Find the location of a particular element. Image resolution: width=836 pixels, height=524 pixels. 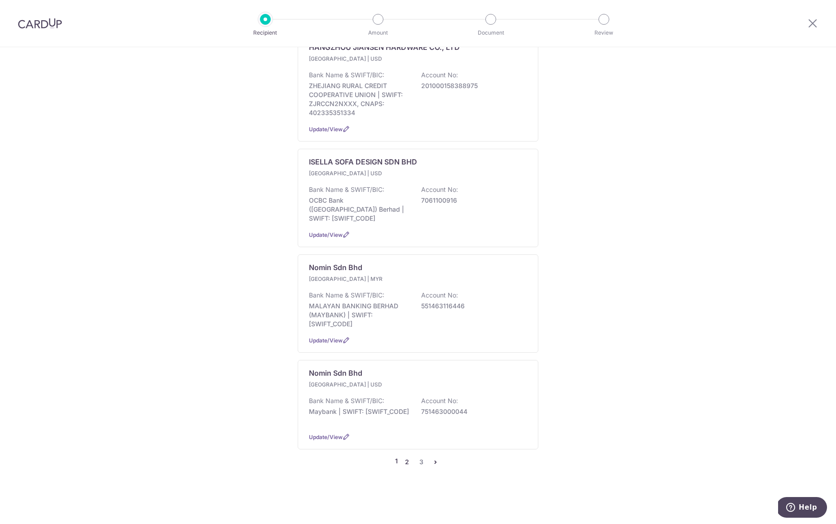

span: Help is located at coordinates (30, 10).